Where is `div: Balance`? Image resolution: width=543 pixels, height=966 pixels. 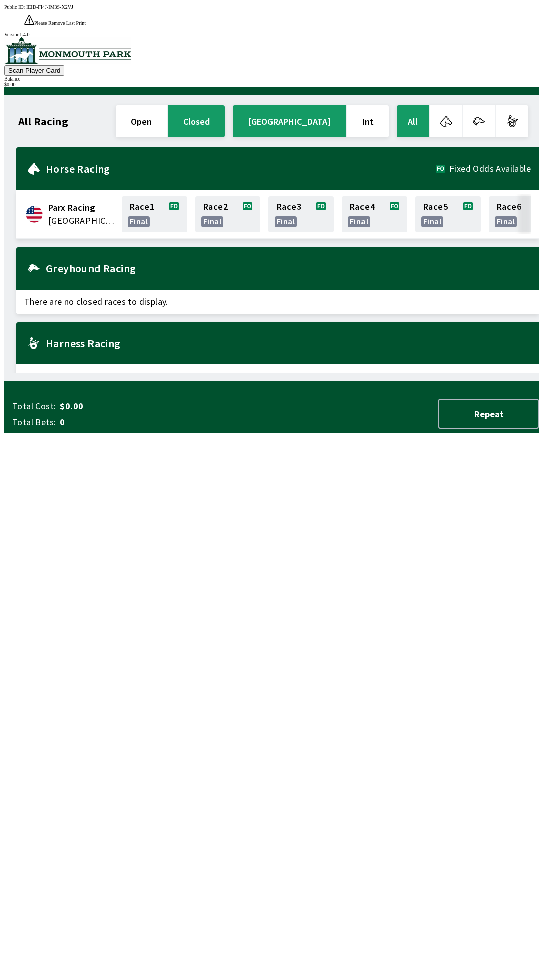 div: Balance is located at coordinates (272, 78).